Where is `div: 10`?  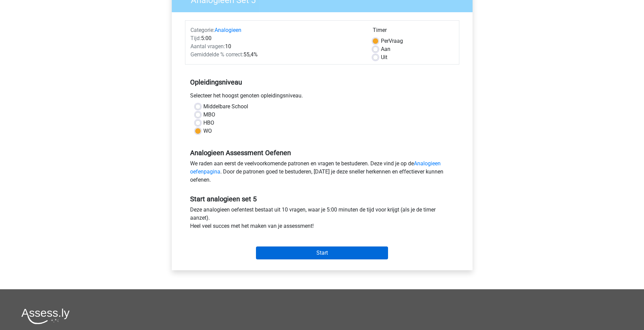
div: 10 is located at coordinates (276, 46).